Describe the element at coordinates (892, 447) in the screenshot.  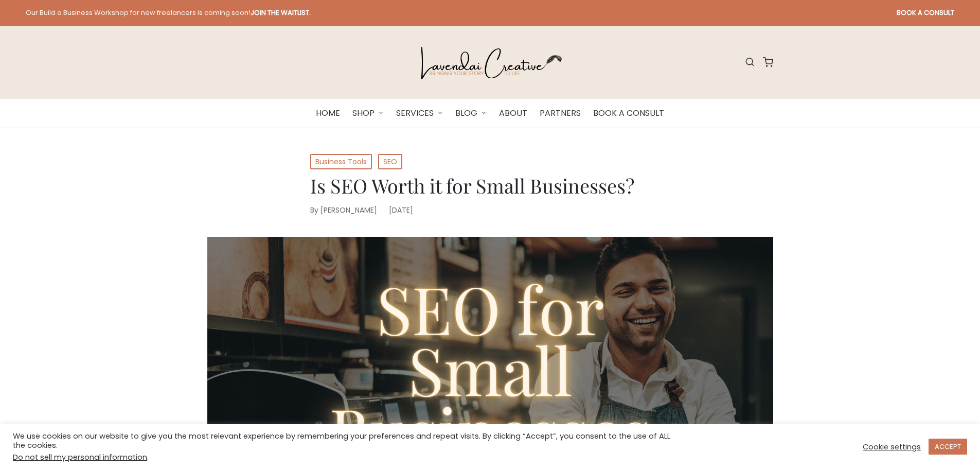
I see `a: Cookie settings` at that location.